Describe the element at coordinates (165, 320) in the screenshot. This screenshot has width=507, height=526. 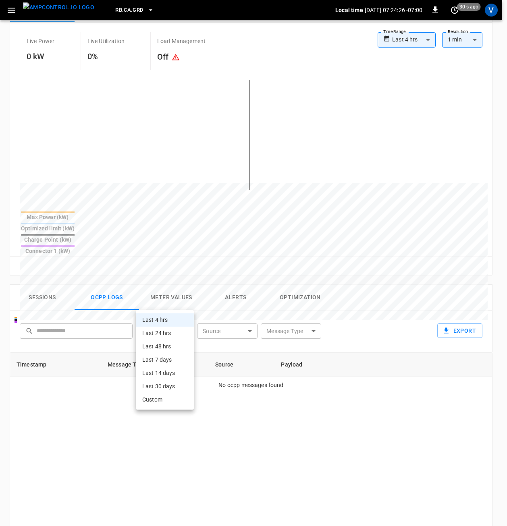
I see `li: Last 4 hrs` at that location.